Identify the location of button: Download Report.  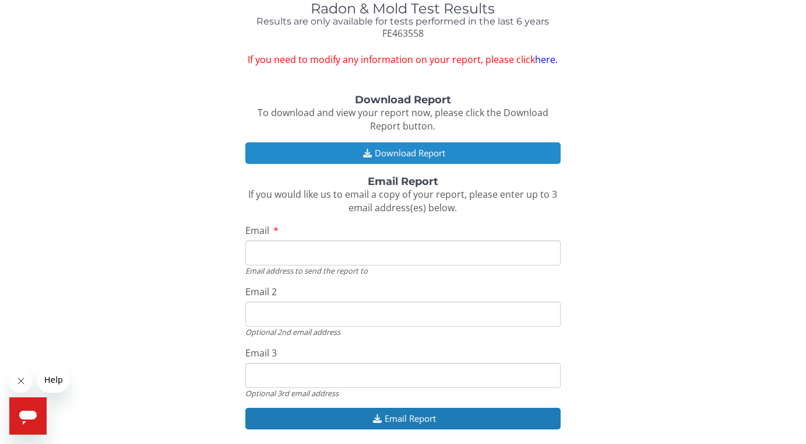
(403, 153).